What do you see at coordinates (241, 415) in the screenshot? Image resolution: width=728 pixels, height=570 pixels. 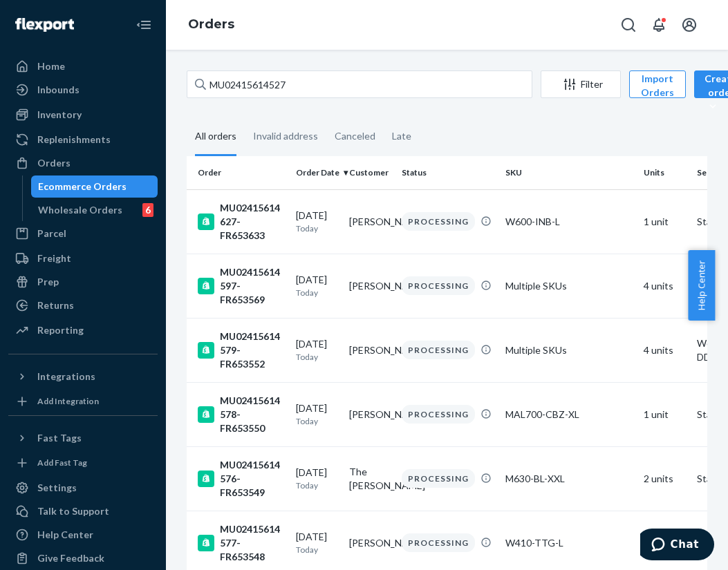 I see `div: MU02415614578-FR653550` at bounding box center [241, 415].